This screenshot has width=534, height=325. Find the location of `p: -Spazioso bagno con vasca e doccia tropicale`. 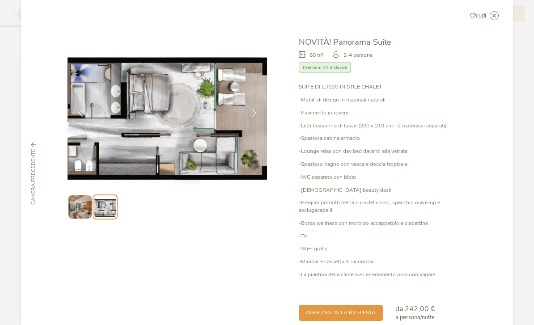

p: -Spazioso bagno con vasca e doccia tropicale is located at coordinates (382, 164).